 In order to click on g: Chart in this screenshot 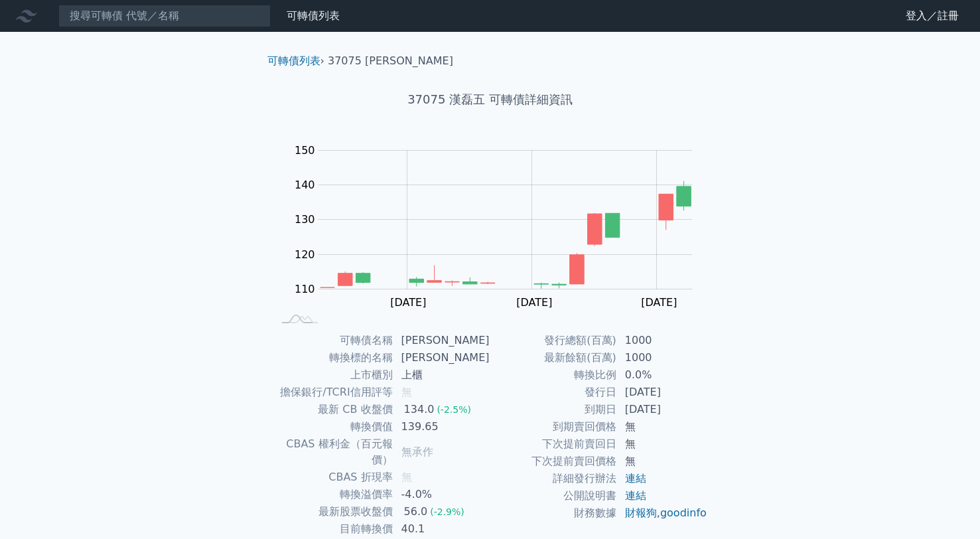, I will do `click(499, 226)`.